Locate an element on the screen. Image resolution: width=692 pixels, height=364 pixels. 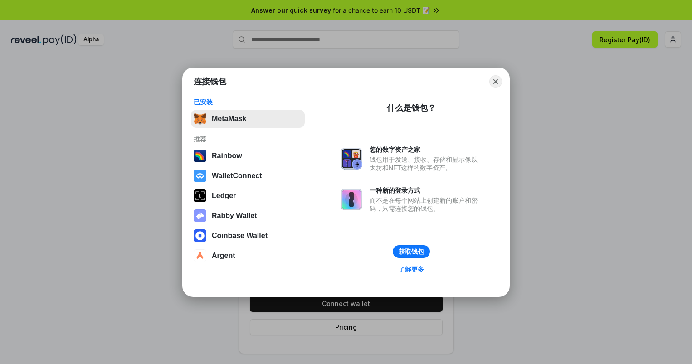
div: WalletConnect is located at coordinates (237, 176).